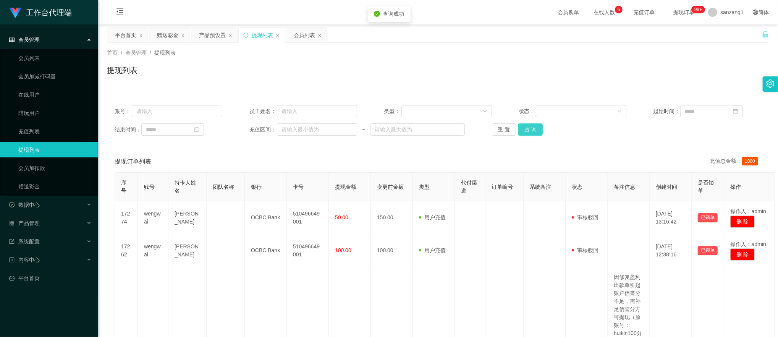  I want to click on div: 会员列表, so click(304, 35).